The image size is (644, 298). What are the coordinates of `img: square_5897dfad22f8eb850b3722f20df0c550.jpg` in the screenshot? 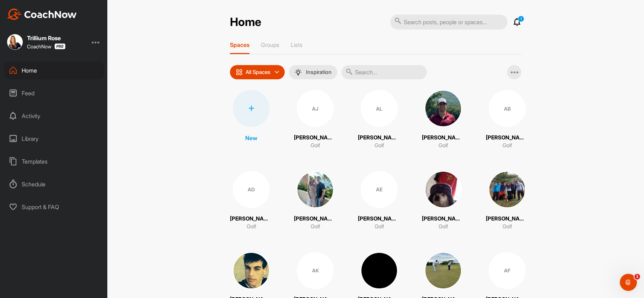 It's located at (15, 42).